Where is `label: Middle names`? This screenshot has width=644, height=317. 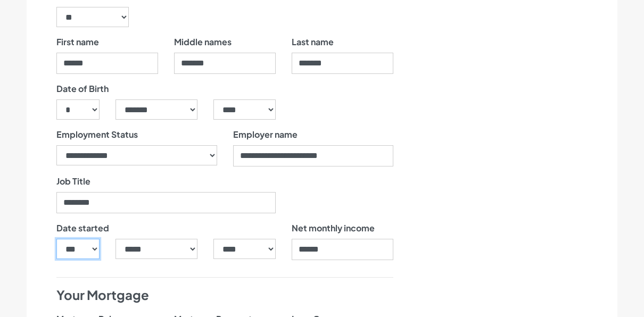 label: Middle names is located at coordinates (203, 42).